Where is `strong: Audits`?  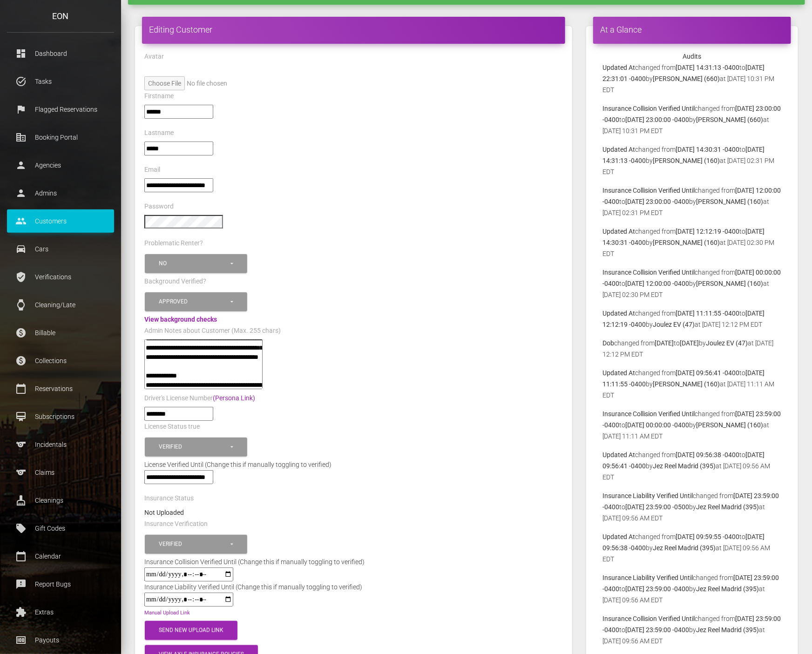
strong: Audits is located at coordinates (693, 56).